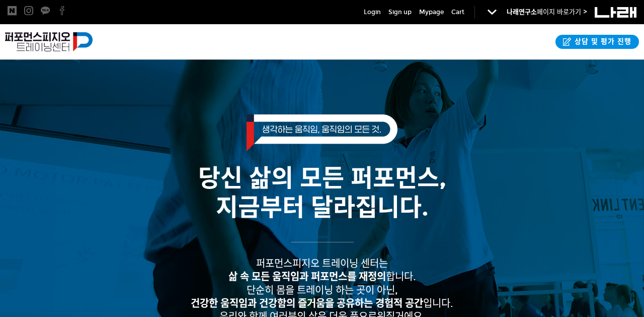 The width and height of the screenshot is (644, 317). What do you see at coordinates (373, 12) in the screenshot?
I see `a: Login` at bounding box center [373, 12].